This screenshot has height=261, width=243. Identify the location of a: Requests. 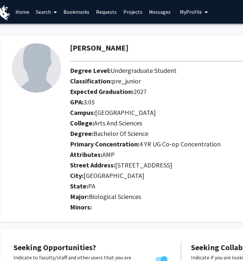
(106, 12).